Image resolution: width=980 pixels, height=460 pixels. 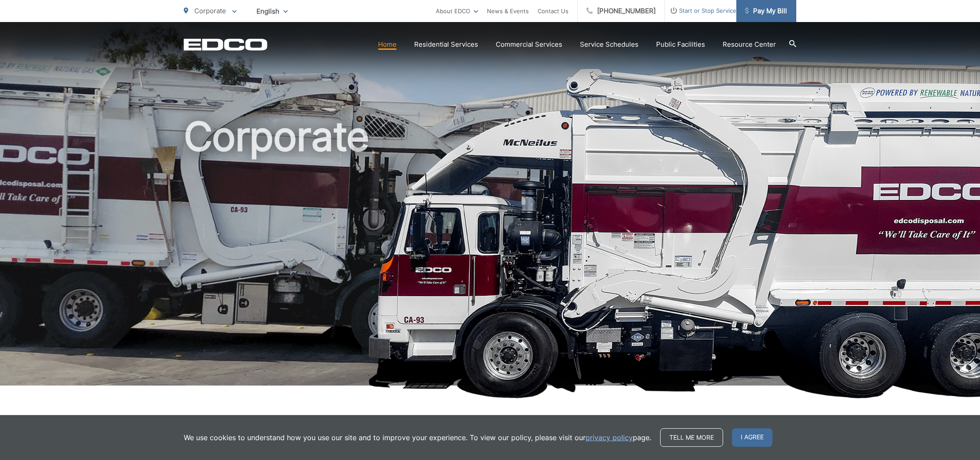 I want to click on a: Home, so click(x=387, y=44).